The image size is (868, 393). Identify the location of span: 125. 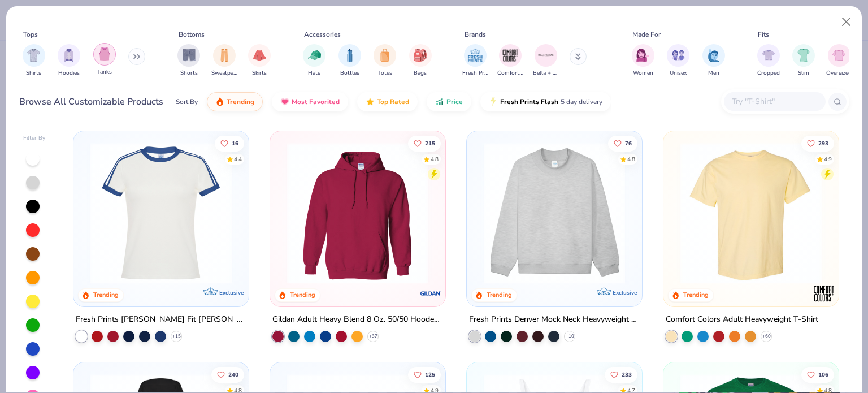
(430, 374).